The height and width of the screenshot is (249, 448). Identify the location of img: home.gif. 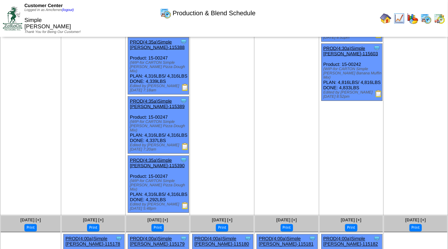
(386, 18).